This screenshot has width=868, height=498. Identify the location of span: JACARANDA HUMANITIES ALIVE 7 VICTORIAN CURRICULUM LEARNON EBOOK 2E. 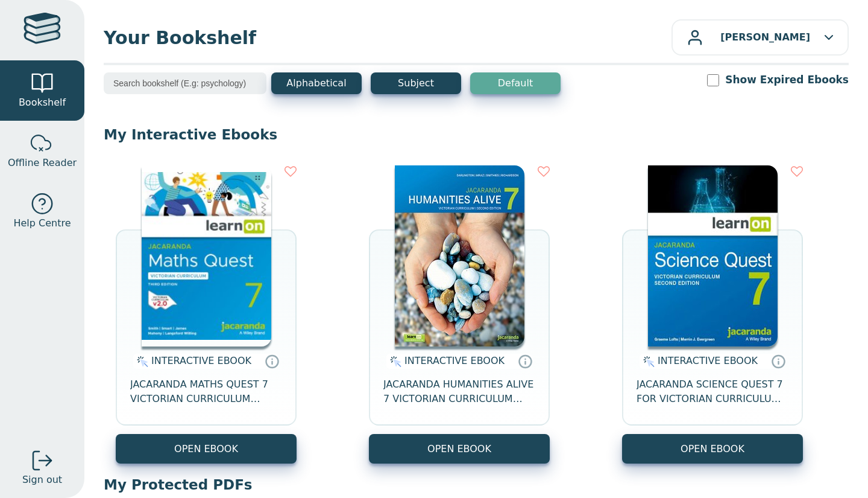
(459, 392).